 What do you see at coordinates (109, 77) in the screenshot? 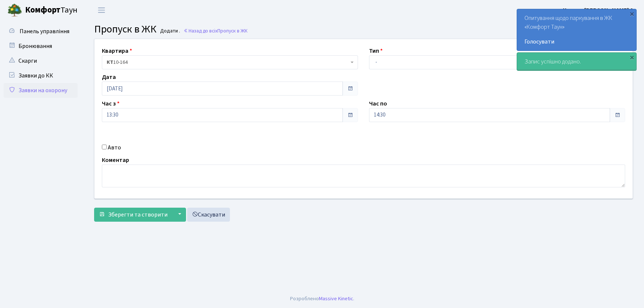
I see `label: Дата` at bounding box center [109, 77].